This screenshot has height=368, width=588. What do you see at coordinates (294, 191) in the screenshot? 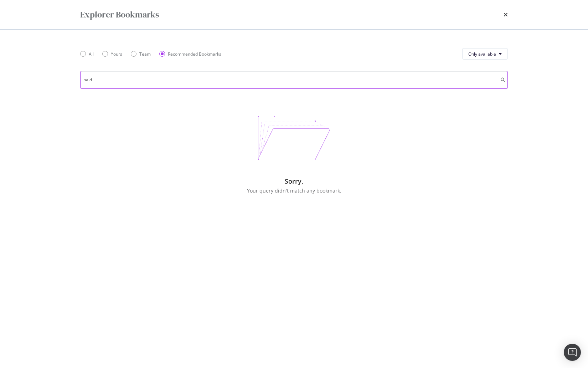
I see `div: Your query didn't match any bookmark.` at bounding box center [294, 191].